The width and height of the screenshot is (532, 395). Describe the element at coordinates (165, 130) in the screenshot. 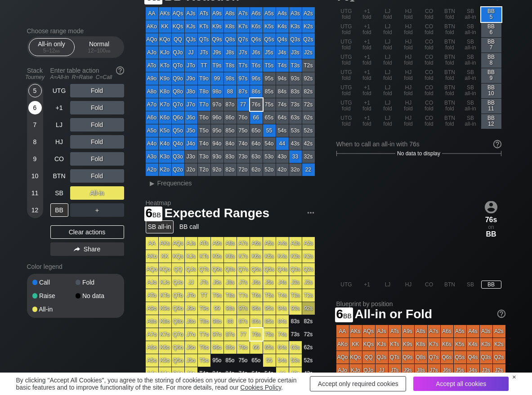

I see `div: K5o` at that location.